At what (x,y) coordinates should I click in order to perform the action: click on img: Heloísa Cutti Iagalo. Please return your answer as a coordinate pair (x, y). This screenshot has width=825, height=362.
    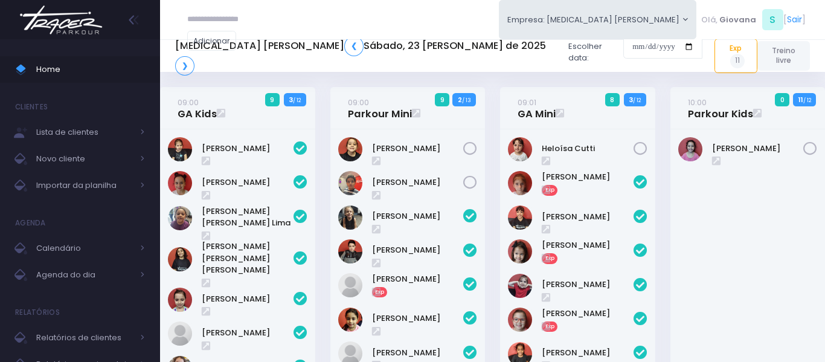
    Looking at the image, I should click on (520, 149).